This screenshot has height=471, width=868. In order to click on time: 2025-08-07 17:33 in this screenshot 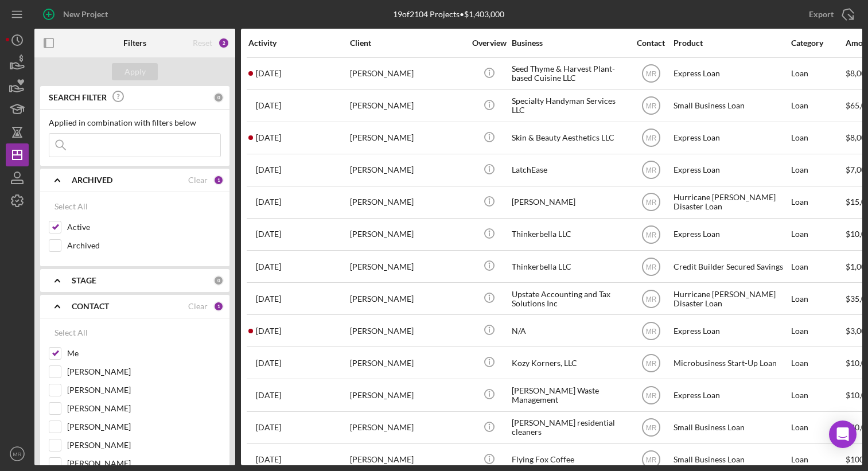, I will do `click(268, 106)`.